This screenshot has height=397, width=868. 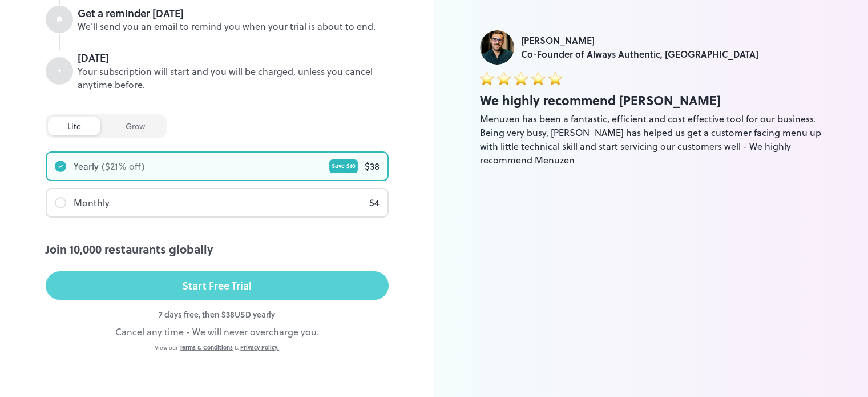 What do you see at coordinates (372, 166) in the screenshot?
I see `div: $ 38` at bounding box center [372, 166].